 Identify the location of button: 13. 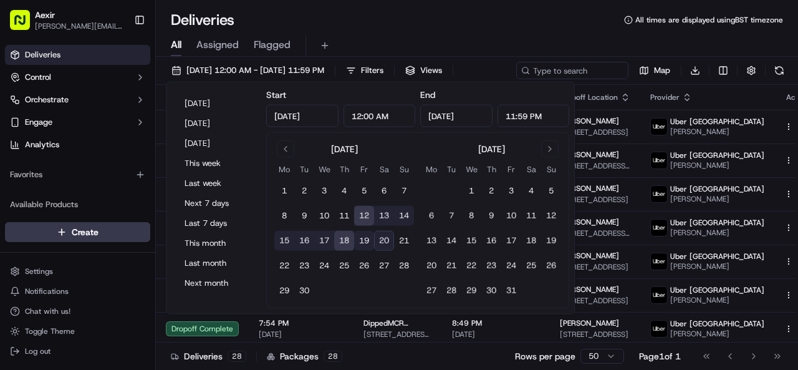
(384, 216).